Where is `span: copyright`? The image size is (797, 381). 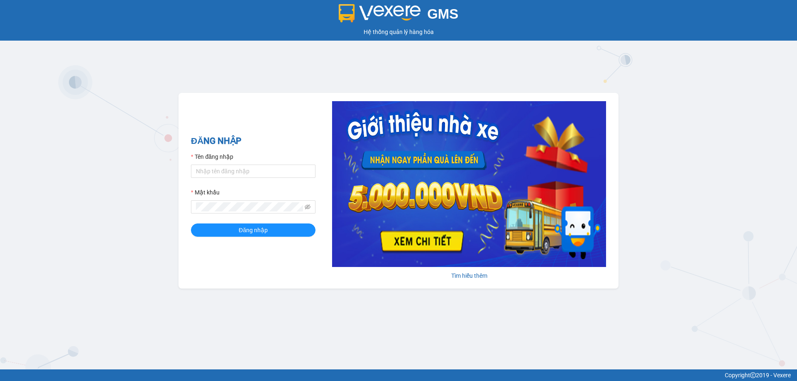 span: copyright is located at coordinates (753, 375).